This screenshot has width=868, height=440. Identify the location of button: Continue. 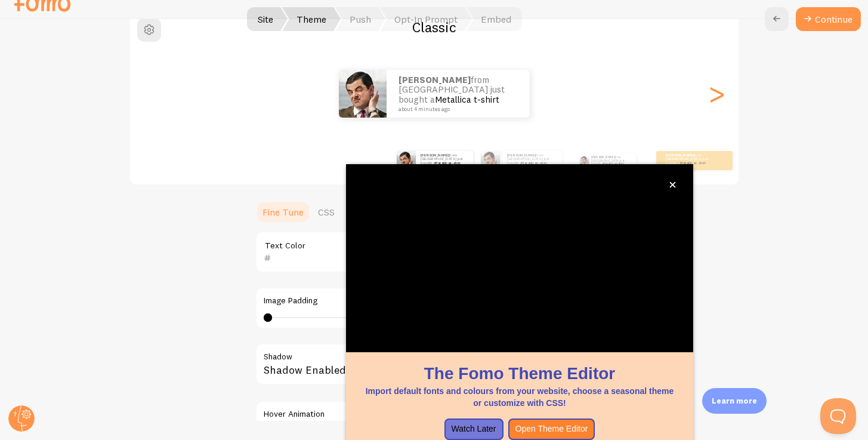
(828, 19).